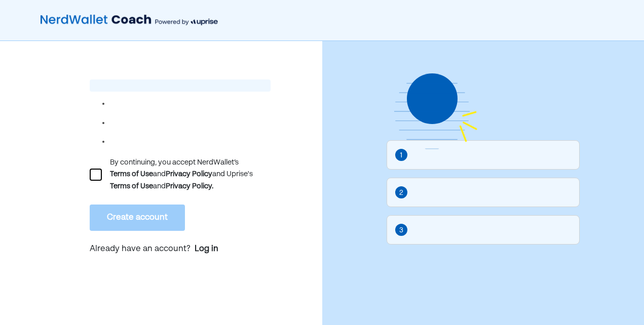 This screenshot has width=644, height=325. What do you see at coordinates (206, 249) in the screenshot?
I see `div: Log in` at bounding box center [206, 249].